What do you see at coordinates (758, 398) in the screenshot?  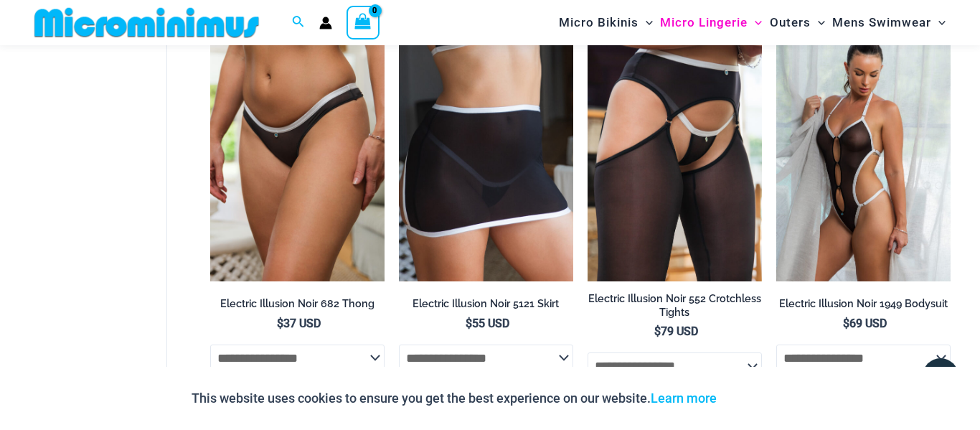 I see `button: Accept` at bounding box center [758, 398].